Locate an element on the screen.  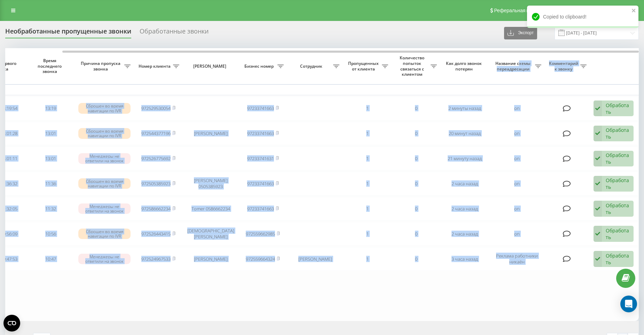
button: close is located at coordinates (634, 11).